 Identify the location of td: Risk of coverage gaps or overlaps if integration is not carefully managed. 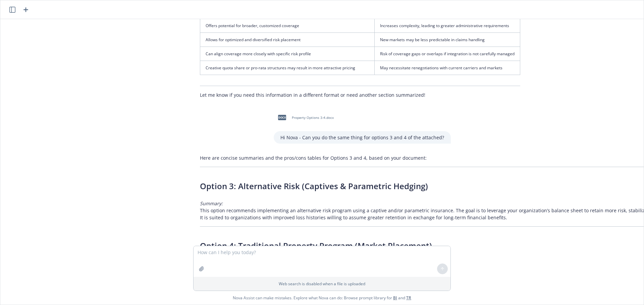
(447, 53).